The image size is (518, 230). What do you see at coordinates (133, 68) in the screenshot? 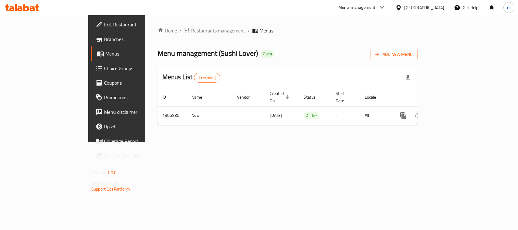
I see `a: Choice Groups` at bounding box center [133, 68].